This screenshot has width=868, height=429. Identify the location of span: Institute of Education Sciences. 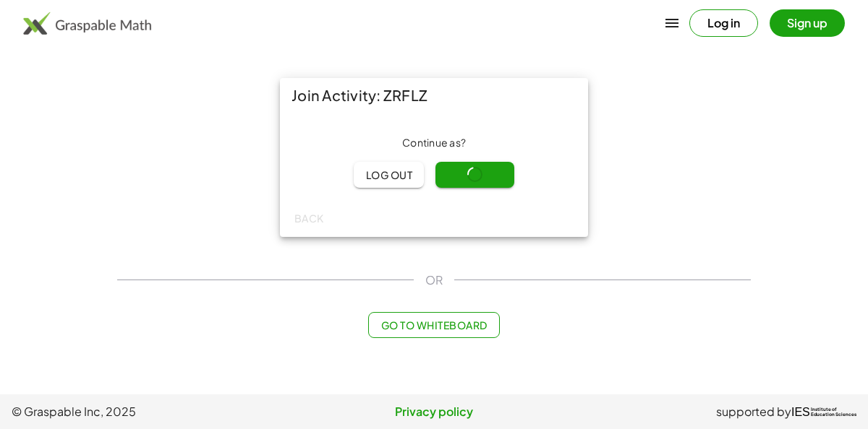
(833, 412).